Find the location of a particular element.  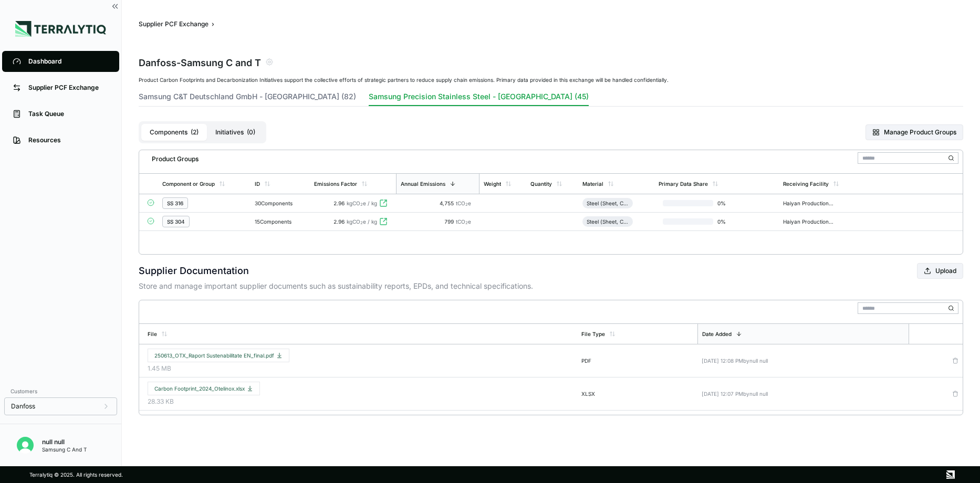

button: Carbon Footprint_2024_Otelinox.xlsx is located at coordinates (203, 388).